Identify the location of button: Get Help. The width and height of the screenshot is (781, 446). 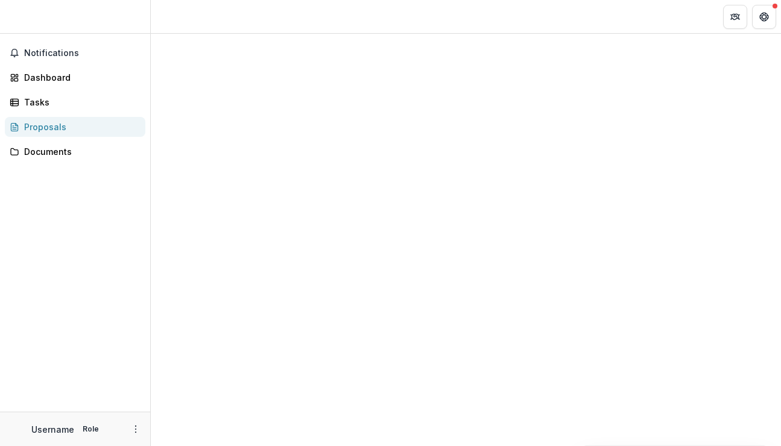
(764, 17).